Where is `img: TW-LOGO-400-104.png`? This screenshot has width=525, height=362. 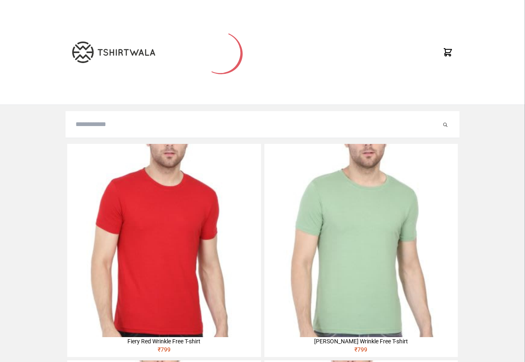 img: TW-LOGO-400-104.png is located at coordinates (114, 52).